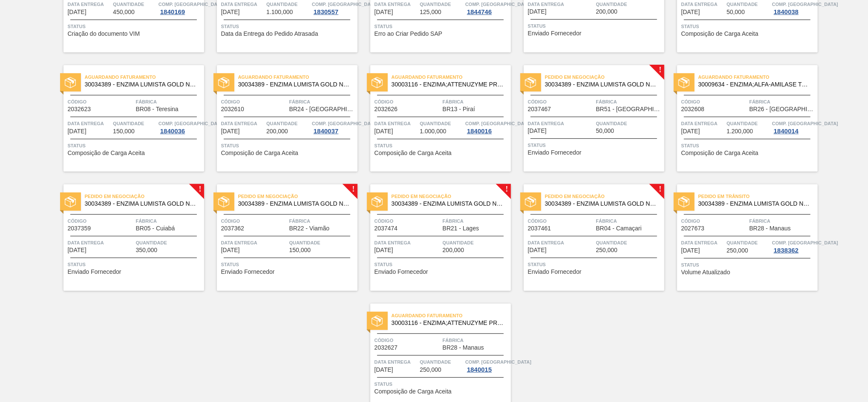 The height and width of the screenshot is (402, 868). What do you see at coordinates (757, 196) in the screenshot?
I see `span: Pedido em Trânsito` at bounding box center [757, 196].